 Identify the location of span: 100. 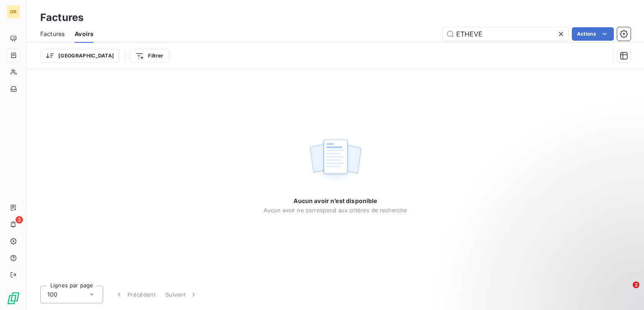
(52, 294).